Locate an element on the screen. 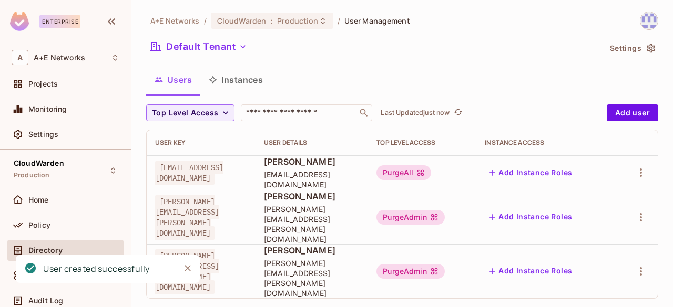 This screenshot has height=307, width=673. span: Home is located at coordinates (38, 200).